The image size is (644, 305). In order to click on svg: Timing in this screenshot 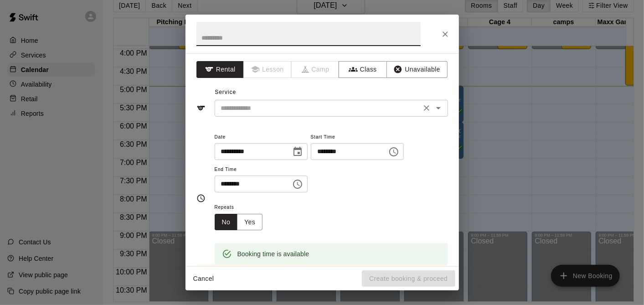, I will do `click(201, 198)`.